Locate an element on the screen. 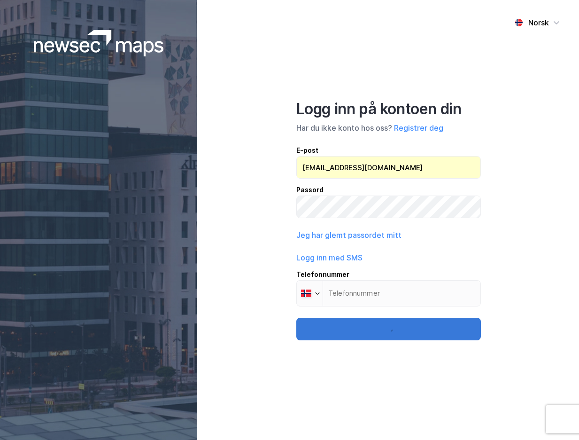 The image size is (579, 440). img: logoWhite.bf58a803f64e89776f2b079ca2356427.svg is located at coordinates (99, 43).